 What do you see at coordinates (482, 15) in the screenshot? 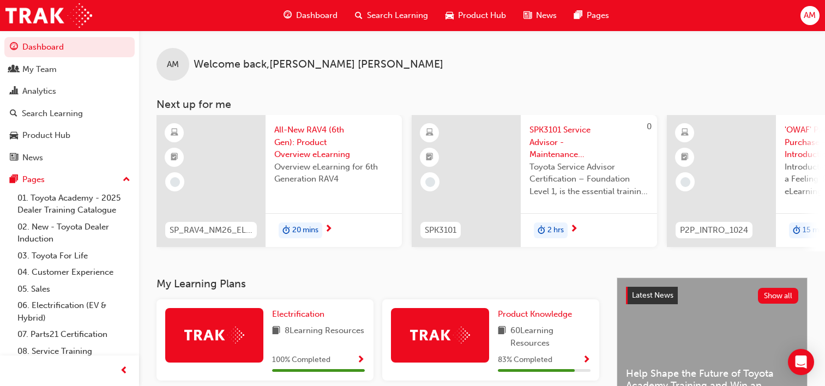
I see `span: Product Hub` at bounding box center [482, 15].